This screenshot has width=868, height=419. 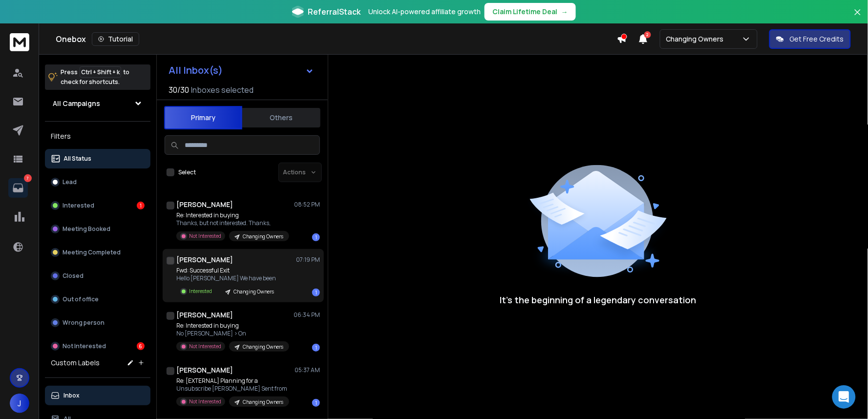 What do you see at coordinates (810, 39) in the screenshot?
I see `button: Get Free Credits` at bounding box center [810, 39].